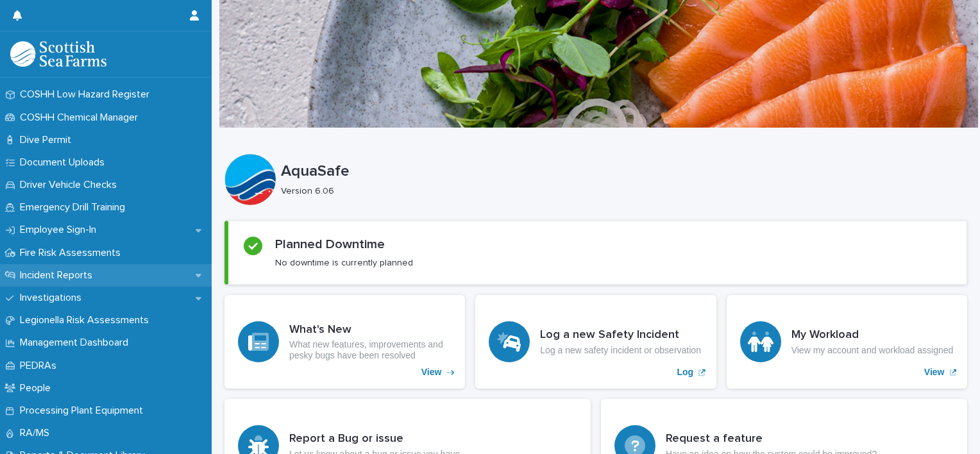  What do you see at coordinates (38, 388) in the screenshot?
I see `p: People` at bounding box center [38, 388].